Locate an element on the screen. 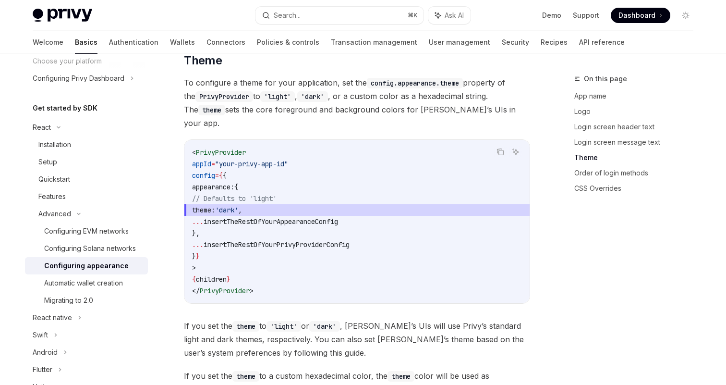 The image size is (726, 385). span: config is located at coordinates (204, 175).